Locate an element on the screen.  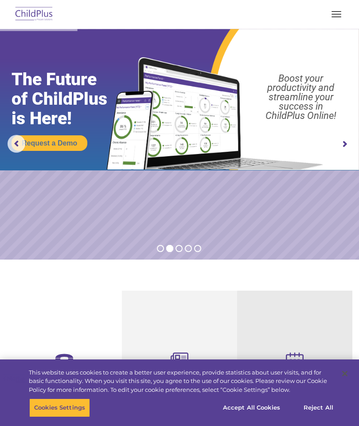
button: Close is located at coordinates (345, 373).